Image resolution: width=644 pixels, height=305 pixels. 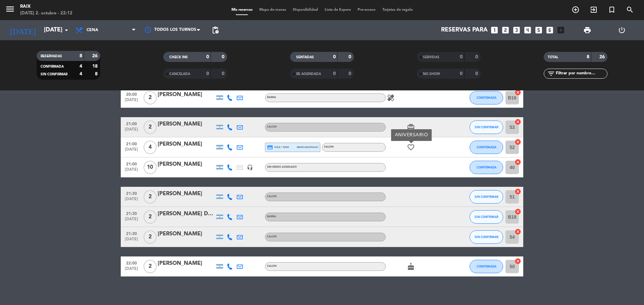 What do you see at coordinates (528, 30) in the screenshot?
I see `i: looks_4` at bounding box center [528, 30].